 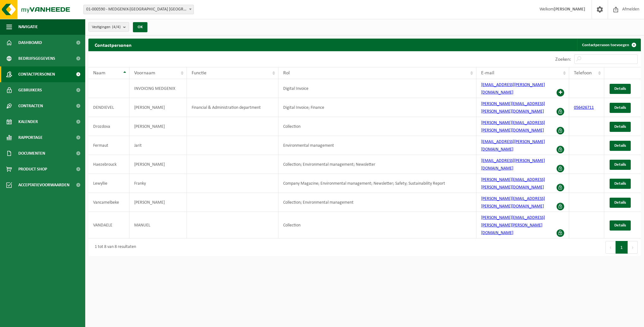 What do you see at coordinates (583, 73) in the screenshot?
I see `span: Telefoon` at bounding box center [583, 73].